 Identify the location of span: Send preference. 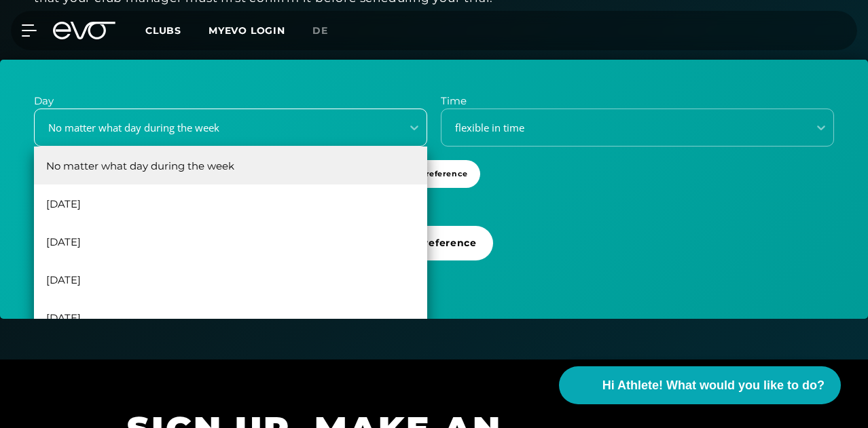
(431, 243).